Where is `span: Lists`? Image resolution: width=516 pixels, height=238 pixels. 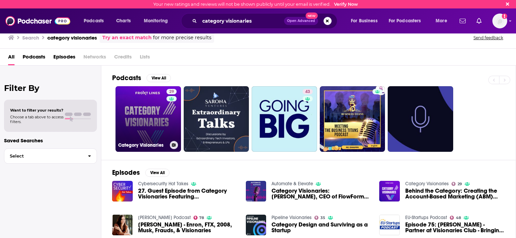
span: Lists is located at coordinates (145, 58).